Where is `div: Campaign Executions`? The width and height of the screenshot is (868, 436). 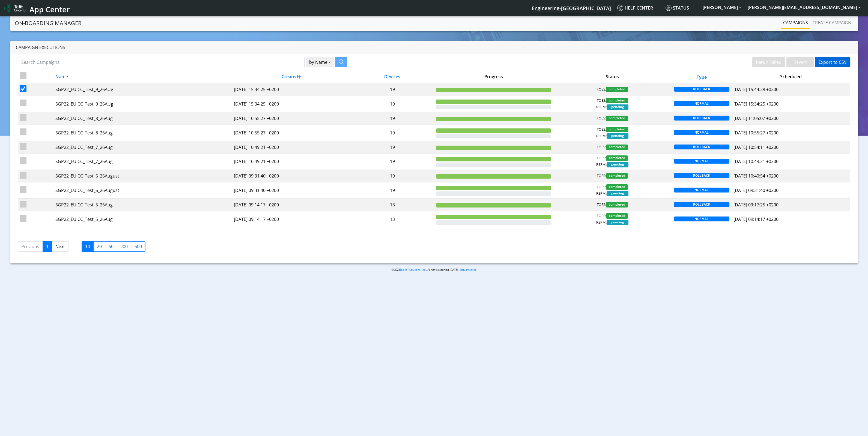 div: Campaign Executions is located at coordinates (434, 48).